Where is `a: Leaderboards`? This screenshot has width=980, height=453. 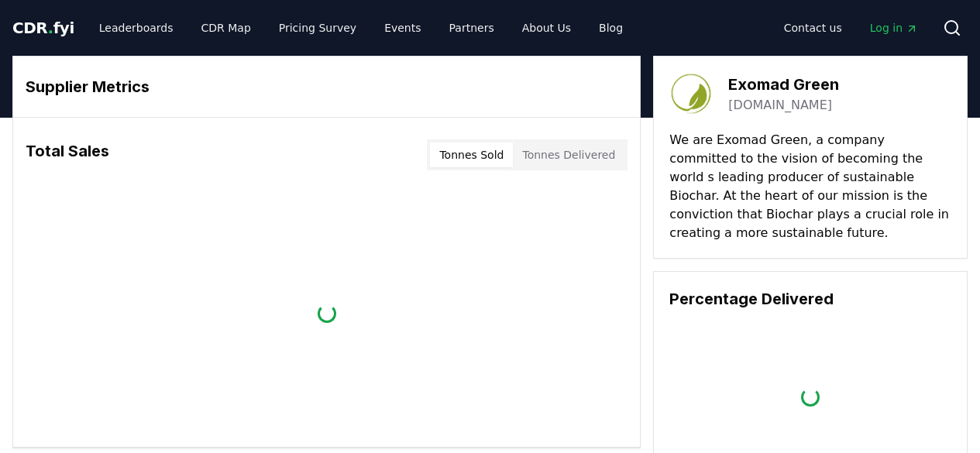
a: Leaderboards is located at coordinates (137, 28).